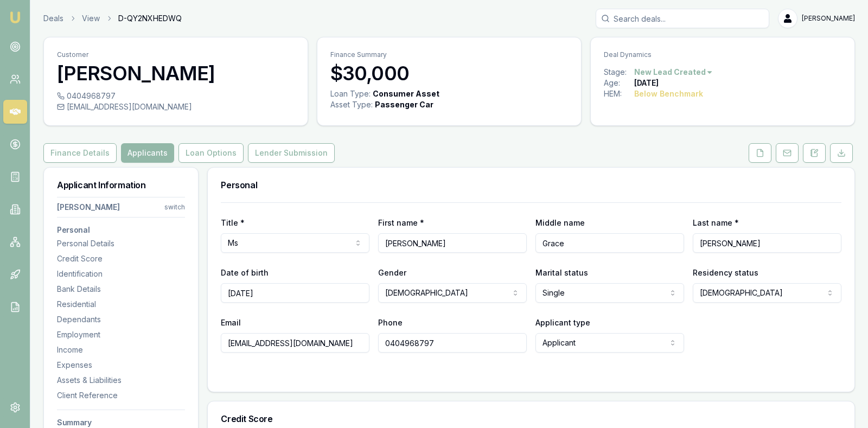 The height and width of the screenshot is (428, 868). I want to click on img: emu-icon-u.png, so click(15, 17).